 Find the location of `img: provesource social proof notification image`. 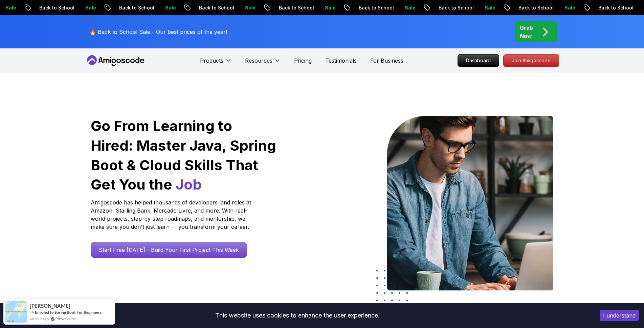

img: provesource social proof notification image is located at coordinates (16, 312).